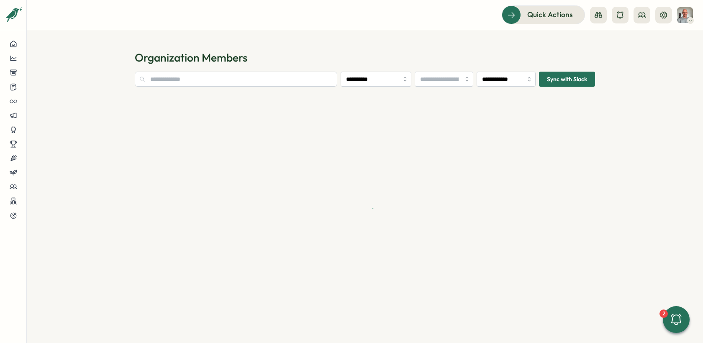  I want to click on button: Sync with Slack, so click(567, 79).